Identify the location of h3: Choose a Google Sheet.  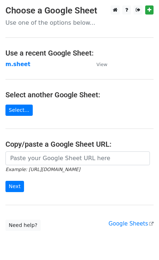
(79, 11).